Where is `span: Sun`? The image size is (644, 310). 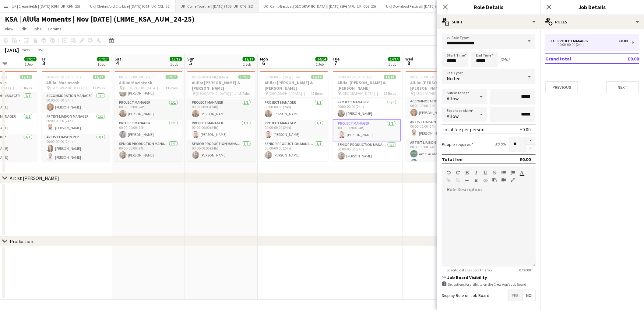 span: Sun is located at coordinates (191, 59).